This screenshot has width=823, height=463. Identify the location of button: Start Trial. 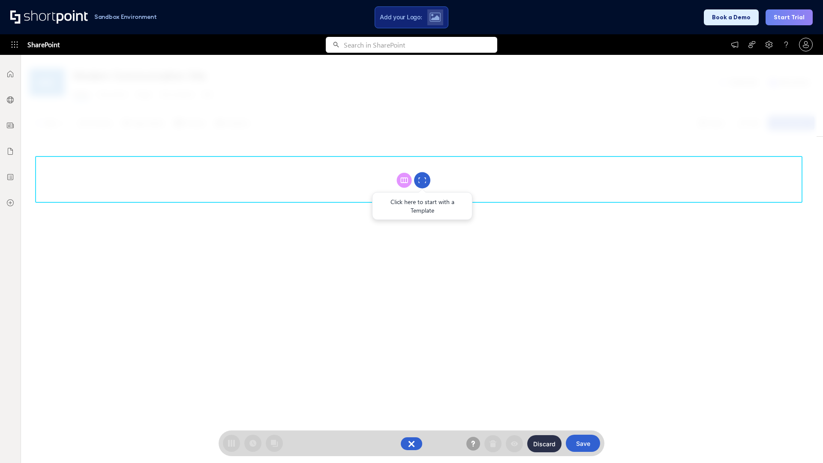
(789, 17).